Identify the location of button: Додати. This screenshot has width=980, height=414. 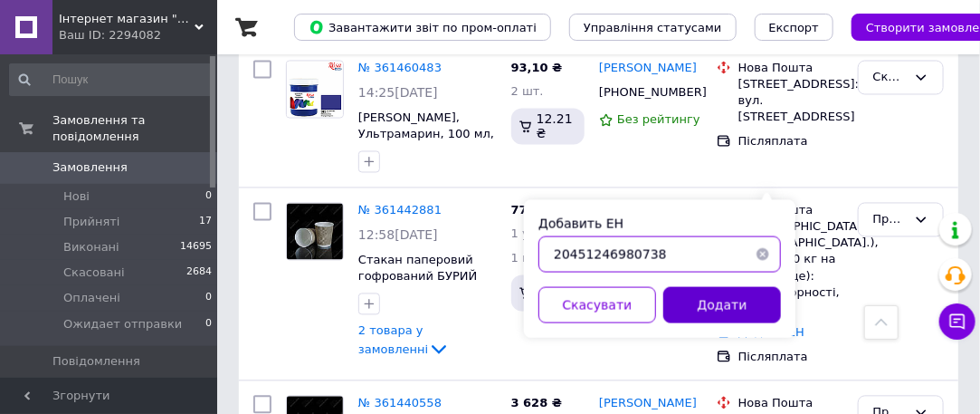
(722, 305).